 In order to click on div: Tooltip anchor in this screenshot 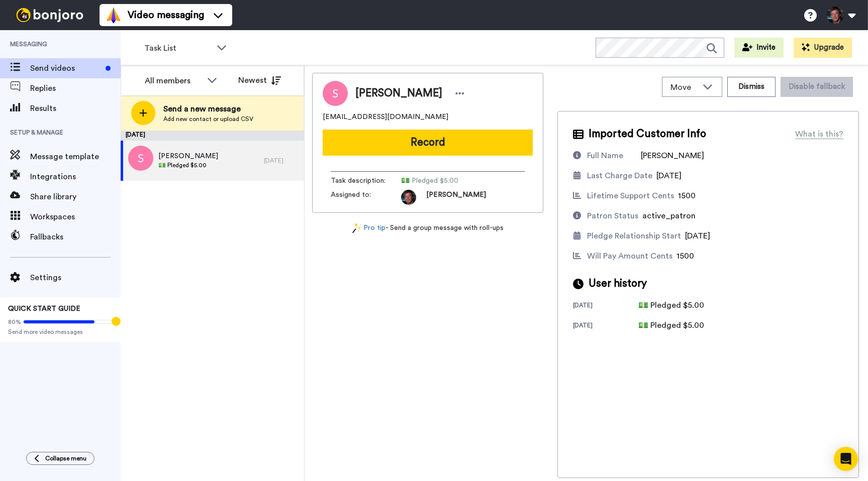, I will do `click(116, 321)`.